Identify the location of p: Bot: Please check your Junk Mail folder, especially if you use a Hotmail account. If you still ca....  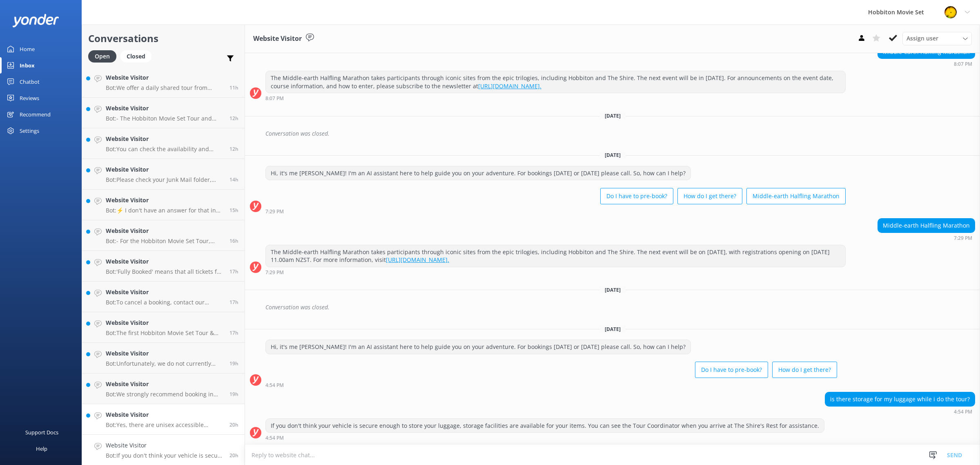
(165, 180).